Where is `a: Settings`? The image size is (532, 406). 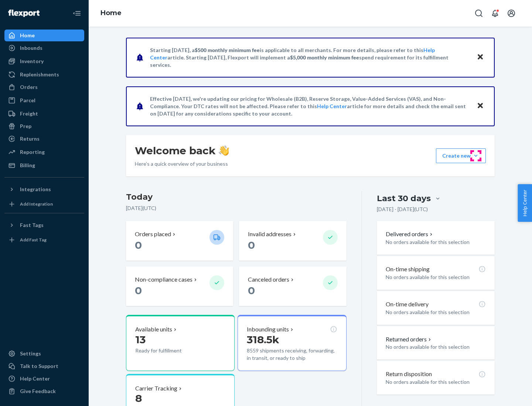 a: Settings is located at coordinates (44, 354).